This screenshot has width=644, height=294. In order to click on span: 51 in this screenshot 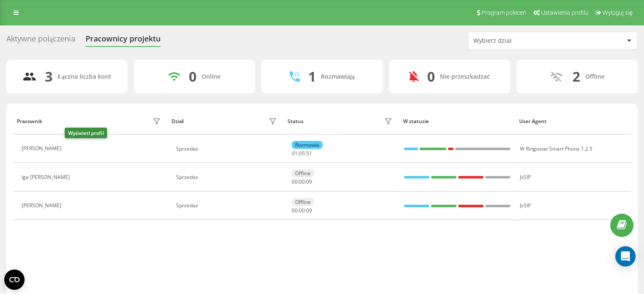, I will do `click(309, 153)`.